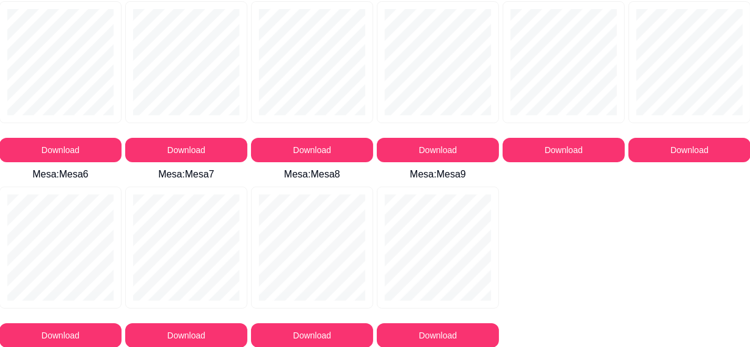 This screenshot has height=347, width=750. I want to click on p: Mesa : Mesa8, so click(312, 175).